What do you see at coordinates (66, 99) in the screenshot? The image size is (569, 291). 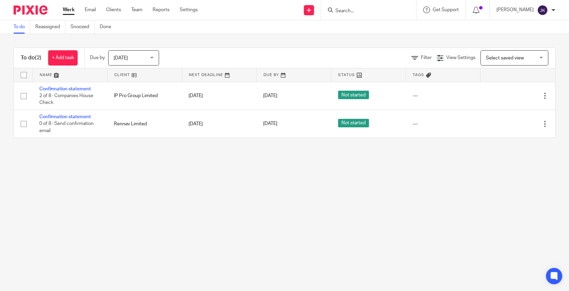 I see `span: 2 of 8 · Companies House Check` at bounding box center [66, 99].